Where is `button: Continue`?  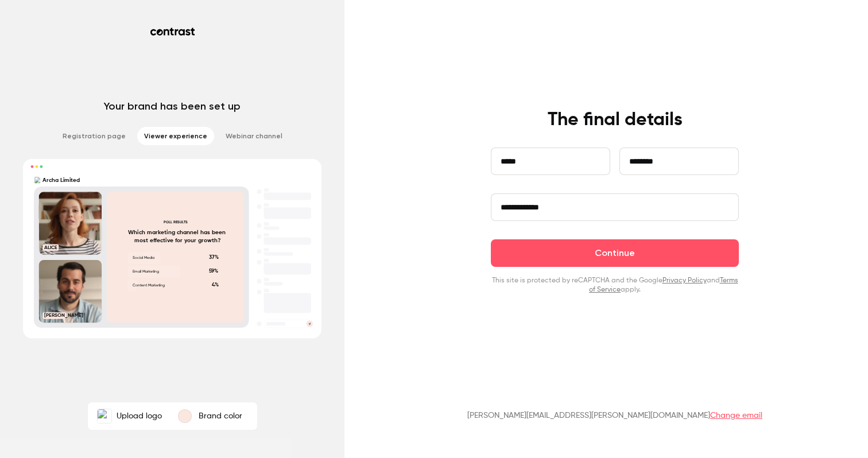
button: Continue is located at coordinates (615, 253).